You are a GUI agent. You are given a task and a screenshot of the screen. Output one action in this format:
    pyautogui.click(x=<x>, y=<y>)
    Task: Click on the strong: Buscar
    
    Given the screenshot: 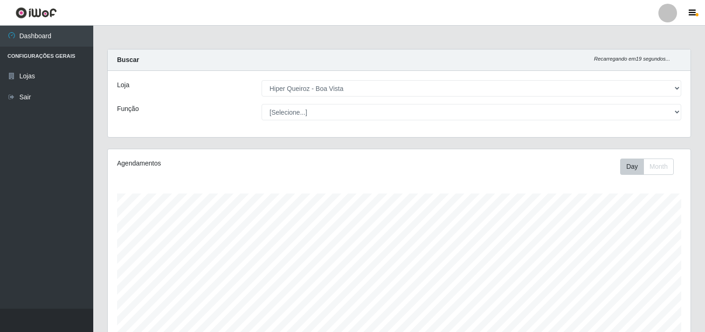 What is the action you would take?
    pyautogui.click(x=128, y=60)
    